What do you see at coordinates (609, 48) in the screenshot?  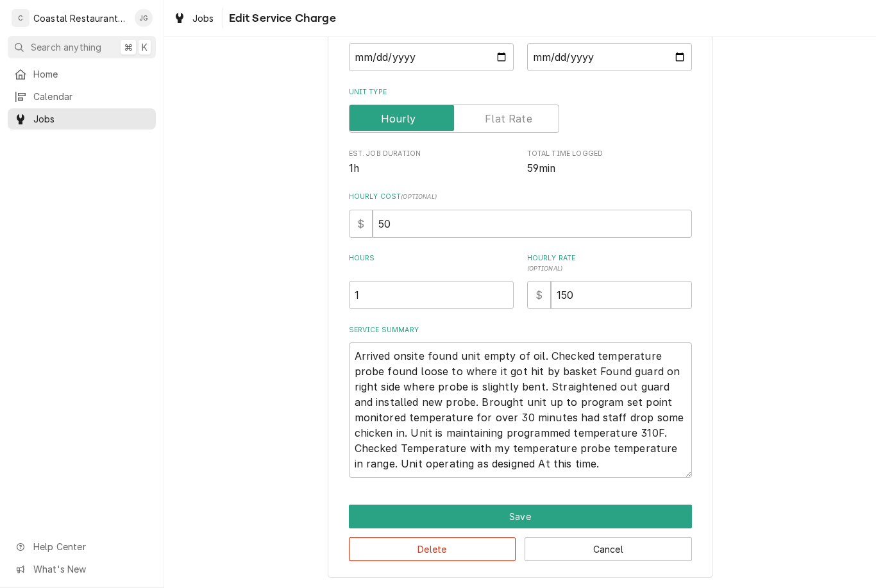 I see `div: End Date` at bounding box center [609, 48].